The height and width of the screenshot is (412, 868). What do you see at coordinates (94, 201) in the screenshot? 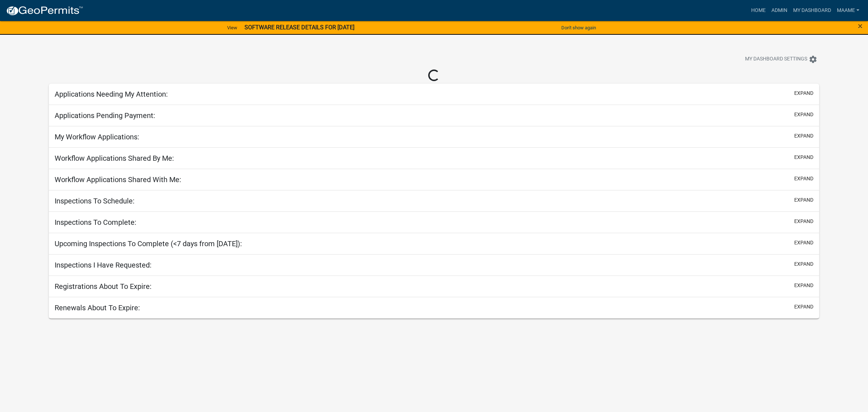
I see `h5: Inspections To Schedule:` at bounding box center [94, 201].